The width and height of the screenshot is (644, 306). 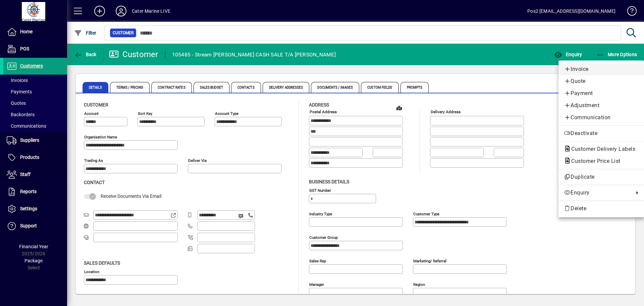 What do you see at coordinates (601, 149) in the screenshot?
I see `span: Customer Delivery Labels` at bounding box center [601, 149].